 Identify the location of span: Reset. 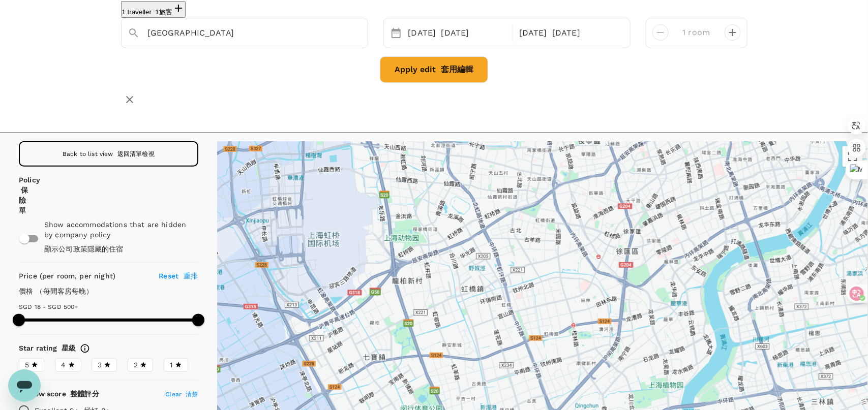
(178, 276).